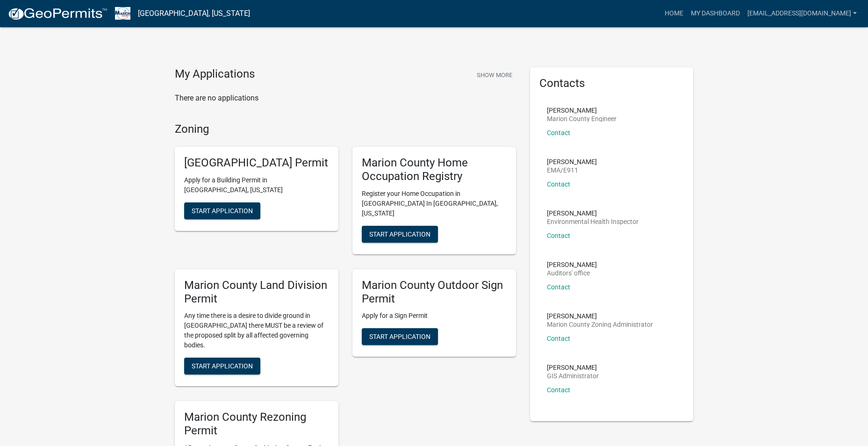  I want to click on p: Apply for a Sign Permit, so click(434, 315).